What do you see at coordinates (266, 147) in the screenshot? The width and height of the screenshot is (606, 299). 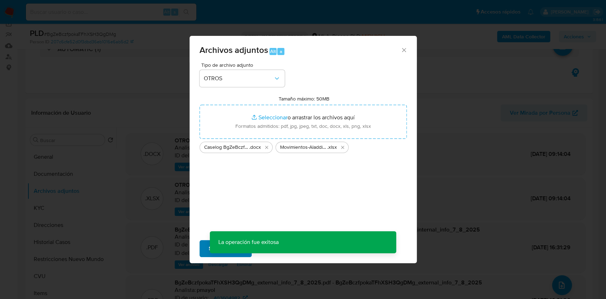 I see `button: Eliminar Caselog BgZeBczfpokaTFhXSH3QgDMg.docx` at bounding box center [266, 147].